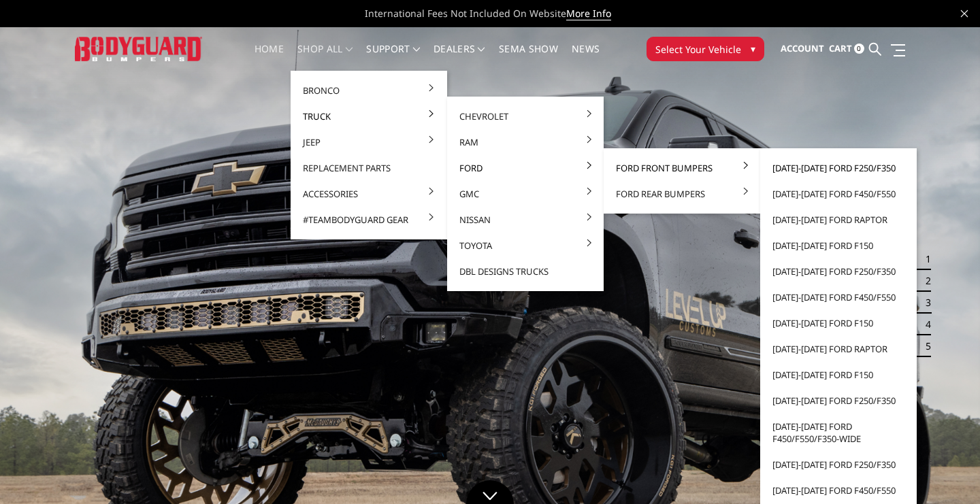 This screenshot has height=504, width=980. I want to click on button: Select Your Vehicle, so click(705, 49).